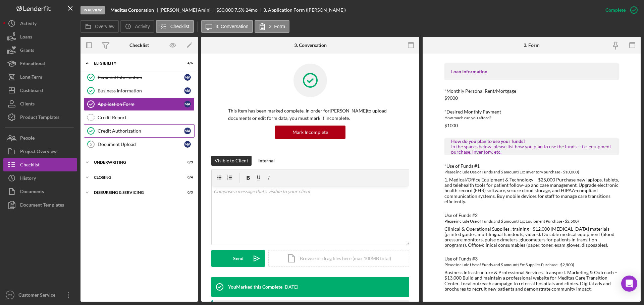  Describe the element at coordinates (532, 215) in the screenshot. I see `div: Use of Funds #2` at that location.